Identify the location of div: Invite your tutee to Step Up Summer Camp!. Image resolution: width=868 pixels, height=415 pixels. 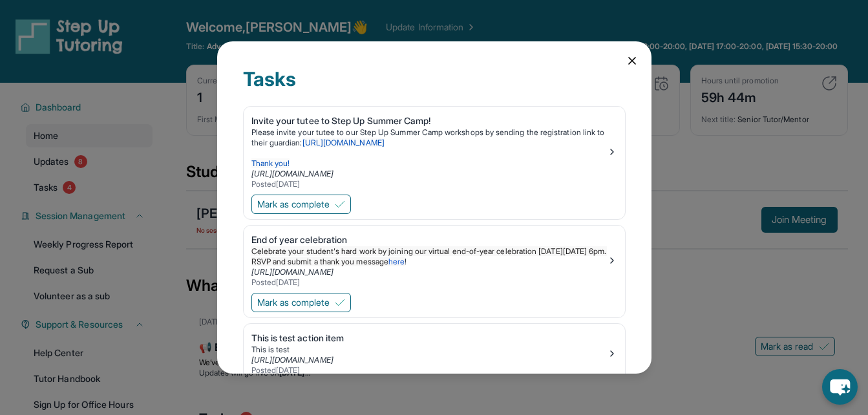
(429, 121).